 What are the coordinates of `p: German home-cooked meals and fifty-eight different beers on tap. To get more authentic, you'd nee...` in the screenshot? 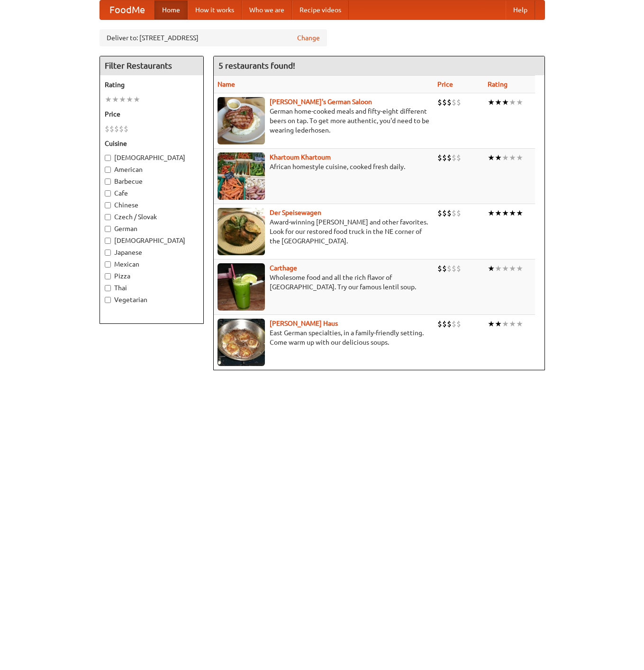 It's located at (323, 121).